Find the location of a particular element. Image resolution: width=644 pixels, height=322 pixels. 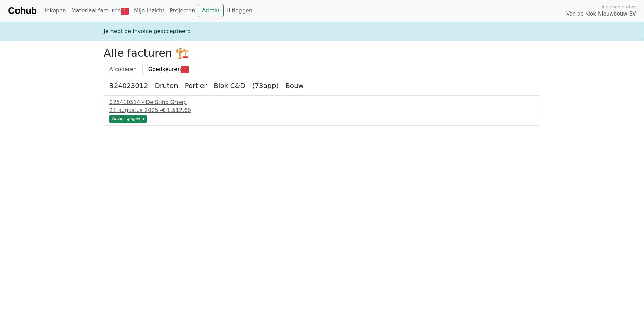

div: Advies gegeven is located at coordinates (128, 119).